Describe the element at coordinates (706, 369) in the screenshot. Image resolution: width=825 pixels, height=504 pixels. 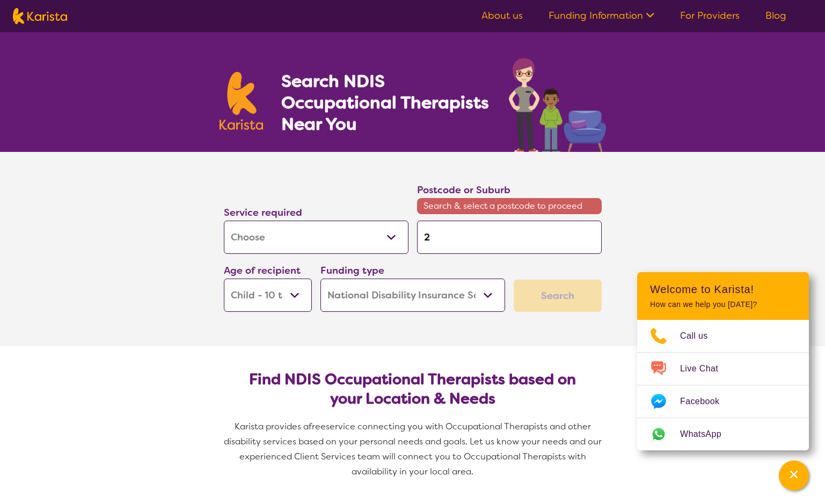
I see `span: Live Chat` at that location.